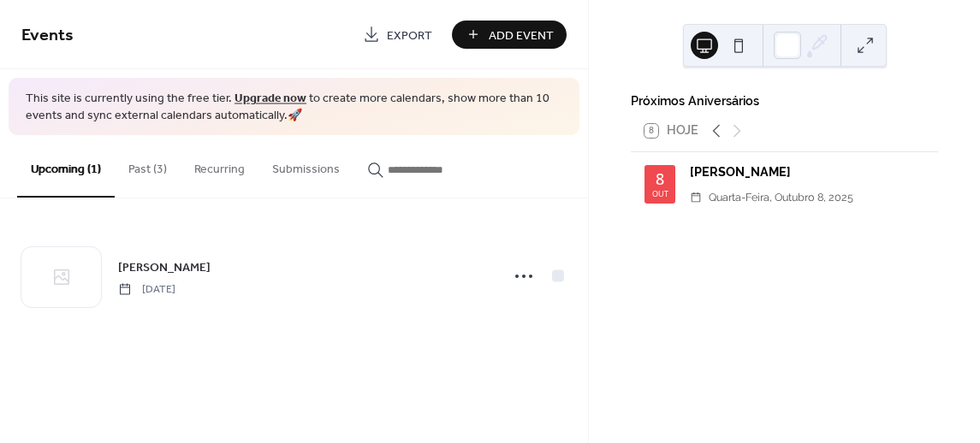 This screenshot has width=980, height=443. Describe the element at coordinates (47, 35) in the screenshot. I see `span: Events` at that location.